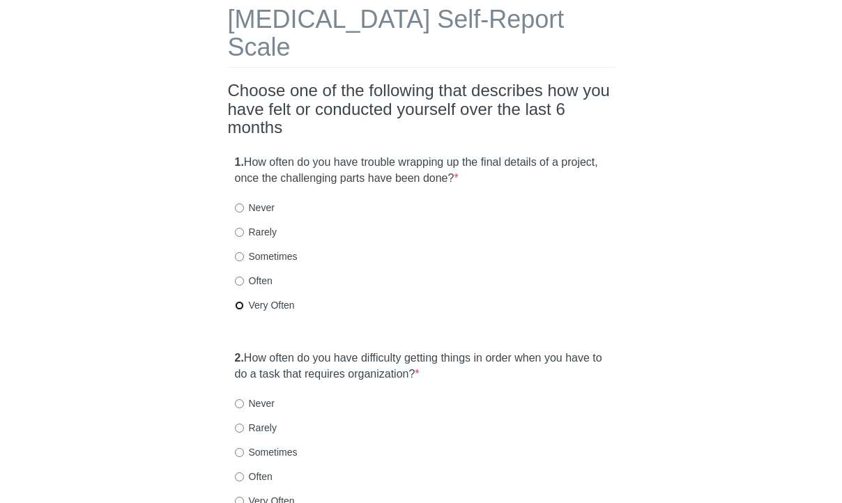  Describe the element at coordinates (239, 305) in the screenshot. I see `input: Very Often` at that location.